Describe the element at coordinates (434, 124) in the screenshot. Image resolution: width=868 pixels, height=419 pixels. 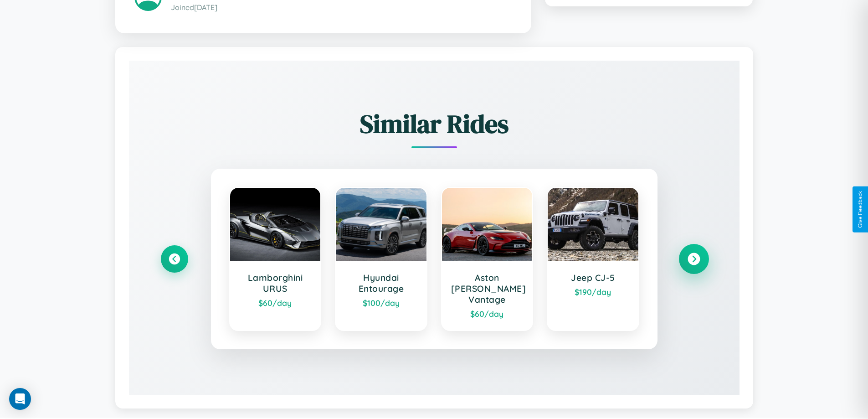
I see `h2: Similar Rides` at that location.